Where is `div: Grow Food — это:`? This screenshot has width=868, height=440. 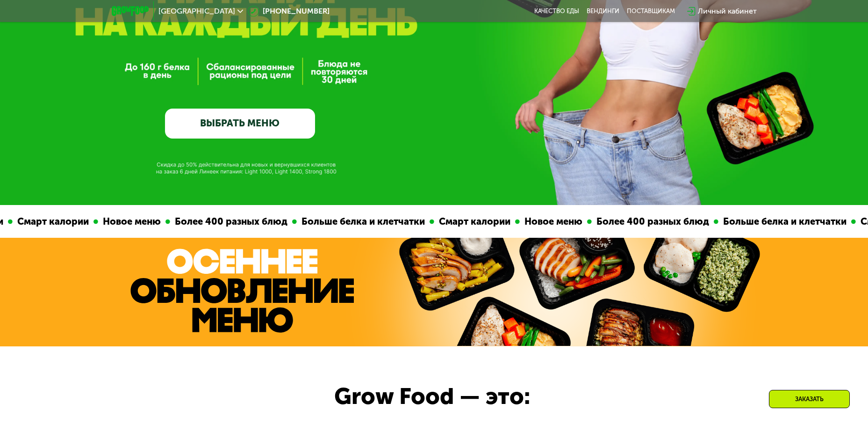
div: Grow Food — это: is located at coordinates (449, 396).